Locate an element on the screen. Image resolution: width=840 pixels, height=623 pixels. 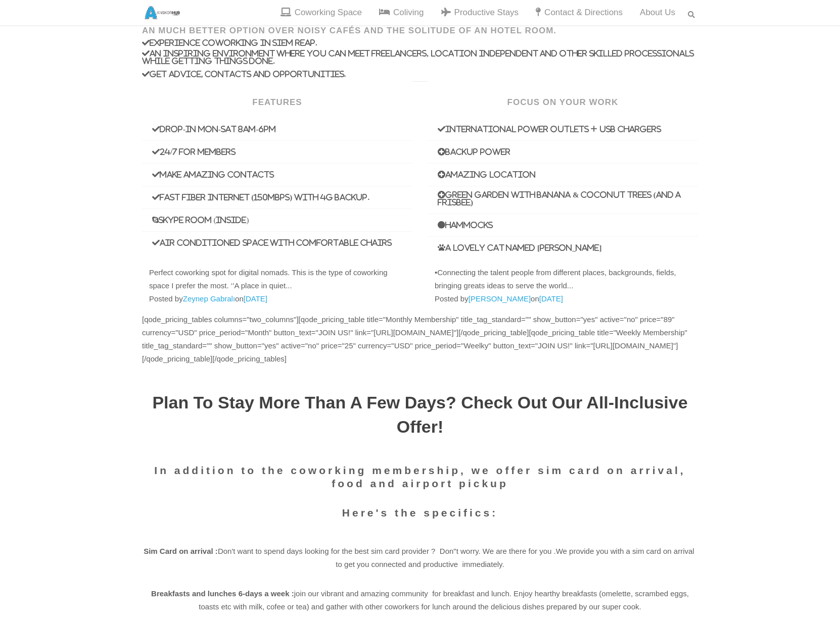
p: join our vibrant and amazing community for breakfast and lunch. Enjoy hearthy breakfasts (omelett... is located at coordinates (420, 600).